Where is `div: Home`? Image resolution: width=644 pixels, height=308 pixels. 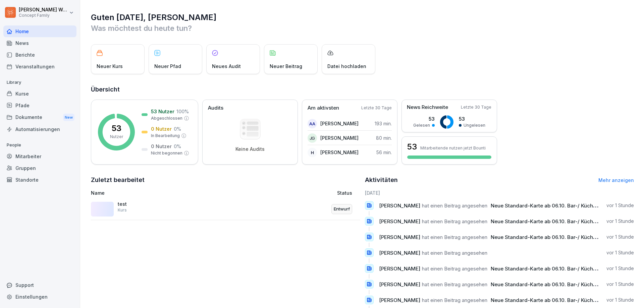
div: Home is located at coordinates (40, 31).